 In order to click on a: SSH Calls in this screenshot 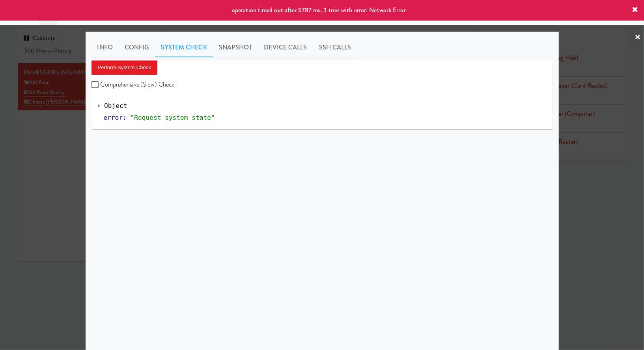, I will do `click(335, 47)`.